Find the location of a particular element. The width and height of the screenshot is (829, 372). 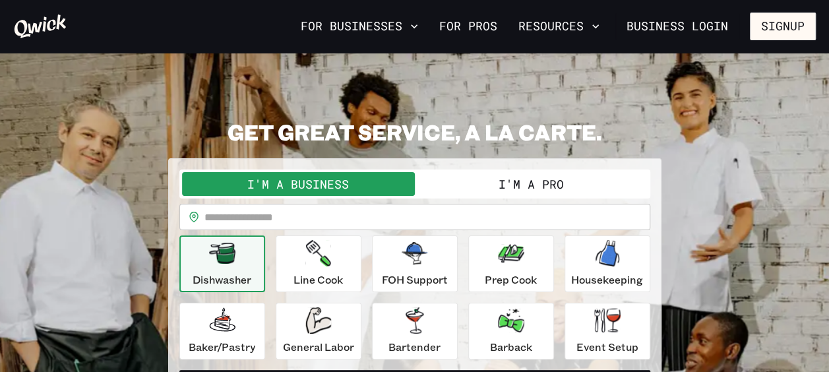

button: I'm a Pro is located at coordinates (531, 184).